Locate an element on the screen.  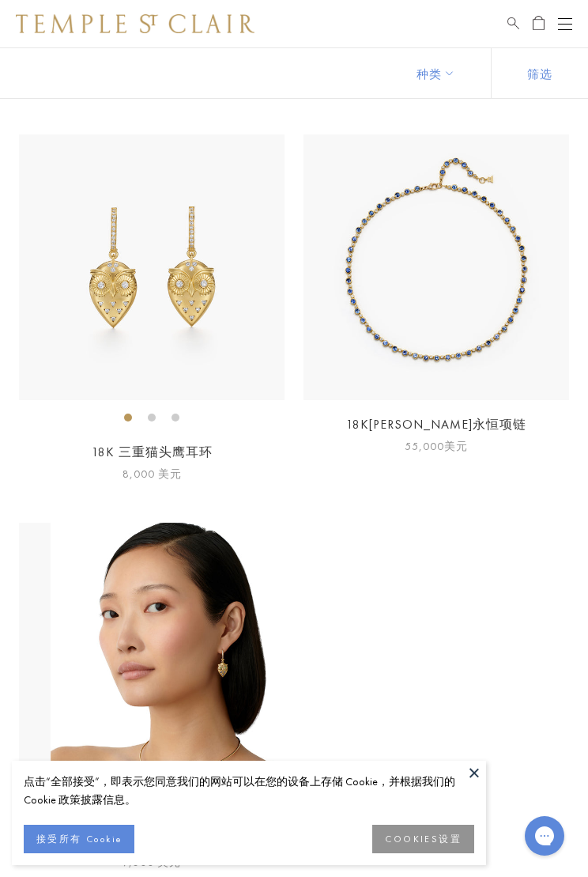
img: 18K 三重猫头鹰耳环 is located at coordinates (152, 267).